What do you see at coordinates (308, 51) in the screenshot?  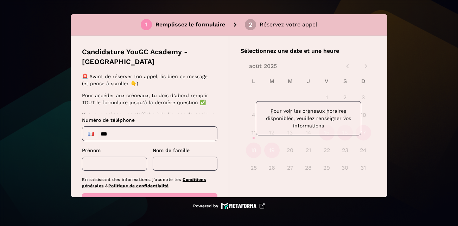 I see `p: Sélectionnez une date et une heure` at bounding box center [308, 51].